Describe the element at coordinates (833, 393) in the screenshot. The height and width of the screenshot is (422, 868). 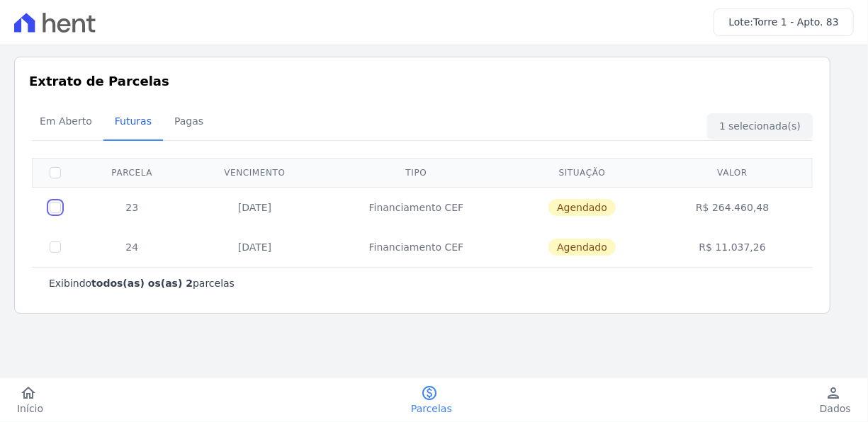
I see `i: person` at that location.